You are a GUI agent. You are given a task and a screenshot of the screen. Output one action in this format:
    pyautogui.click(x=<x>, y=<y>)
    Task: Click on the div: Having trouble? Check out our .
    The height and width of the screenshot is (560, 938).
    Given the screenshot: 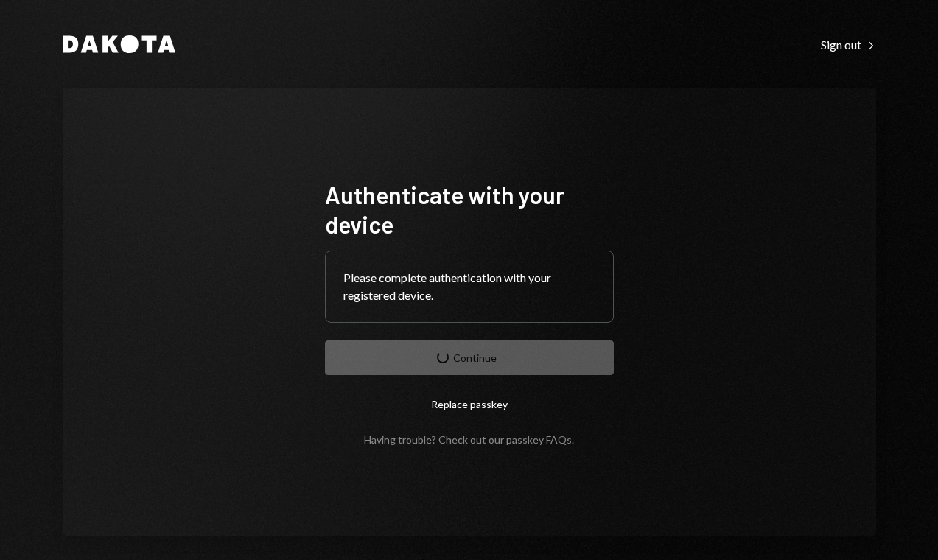 What is the action you would take?
    pyautogui.click(x=468, y=439)
    